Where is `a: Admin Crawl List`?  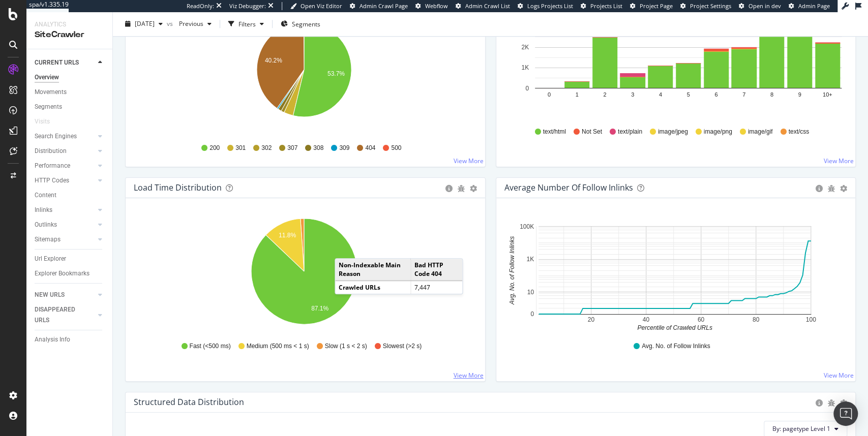 a: Admin Crawl List is located at coordinates (482, 6).